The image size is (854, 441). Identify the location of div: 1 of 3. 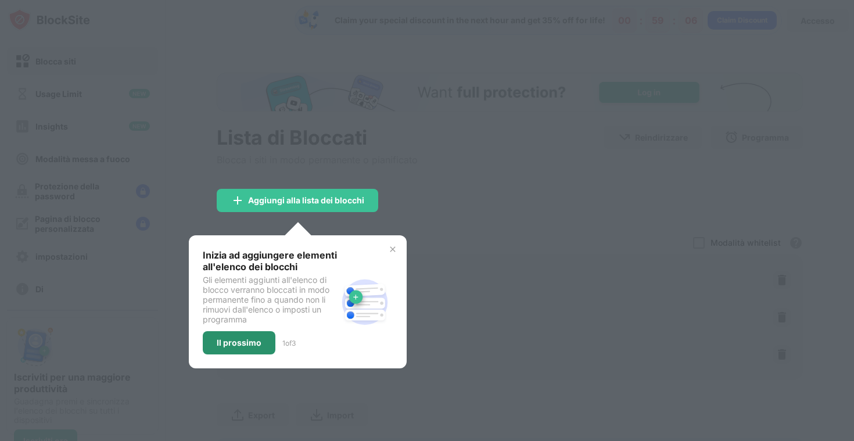
(289, 343).